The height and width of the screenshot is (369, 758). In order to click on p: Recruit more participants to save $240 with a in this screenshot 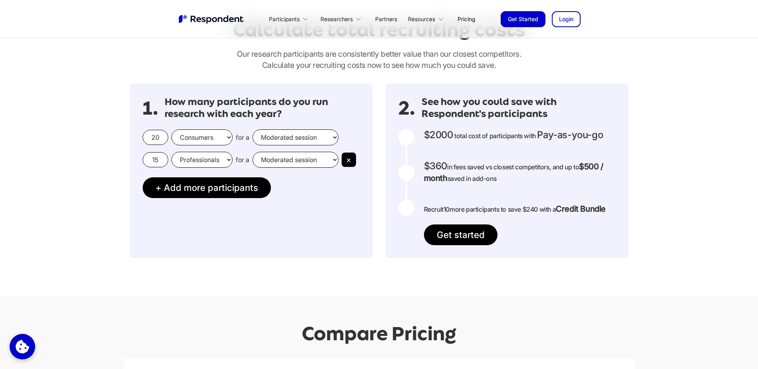, I will do `click(515, 209)`.